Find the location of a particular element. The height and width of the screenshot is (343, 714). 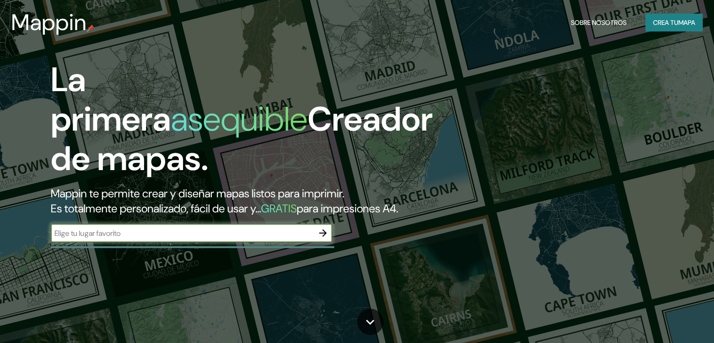

button: Sobre nosotros is located at coordinates (599, 23).